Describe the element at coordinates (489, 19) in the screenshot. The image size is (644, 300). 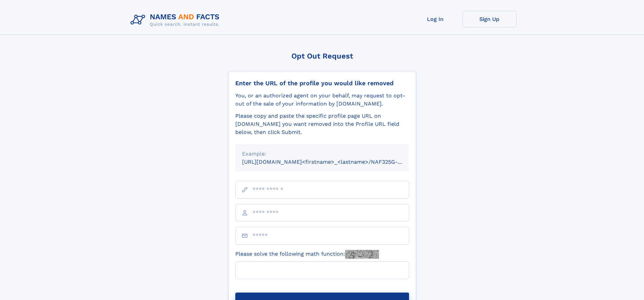
I see `a: Sign Up` at that location.